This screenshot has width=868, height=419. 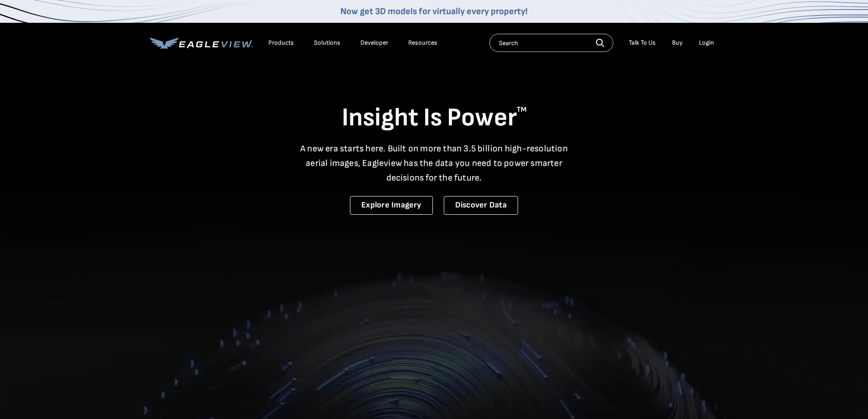 What do you see at coordinates (551, 43) in the screenshot?
I see `input: Search` at bounding box center [551, 43].